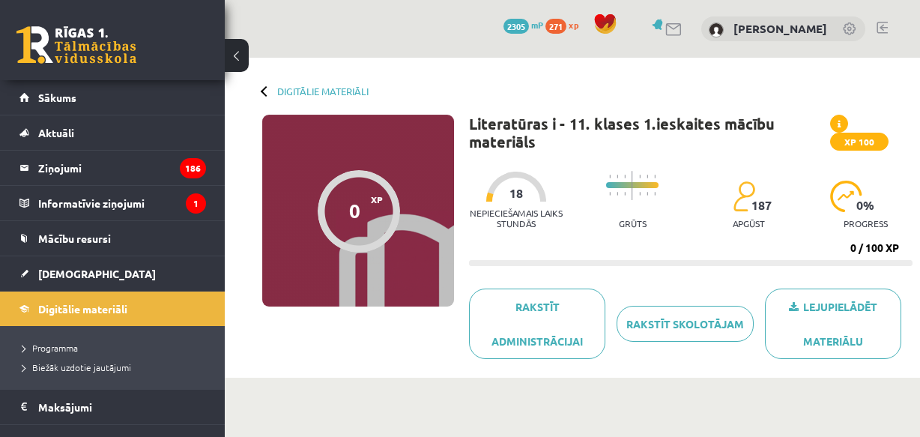 This screenshot has height=437, width=920. Describe the element at coordinates (354, 211) in the screenshot. I see `div: 0` at that location.